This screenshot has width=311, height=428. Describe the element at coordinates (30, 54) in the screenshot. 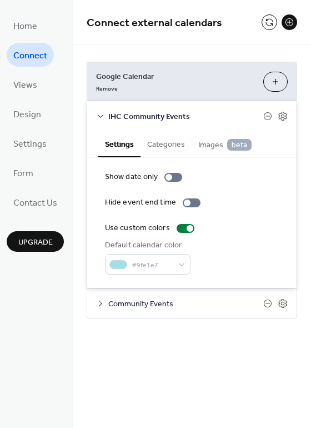

I see `a: Connect` at that location.